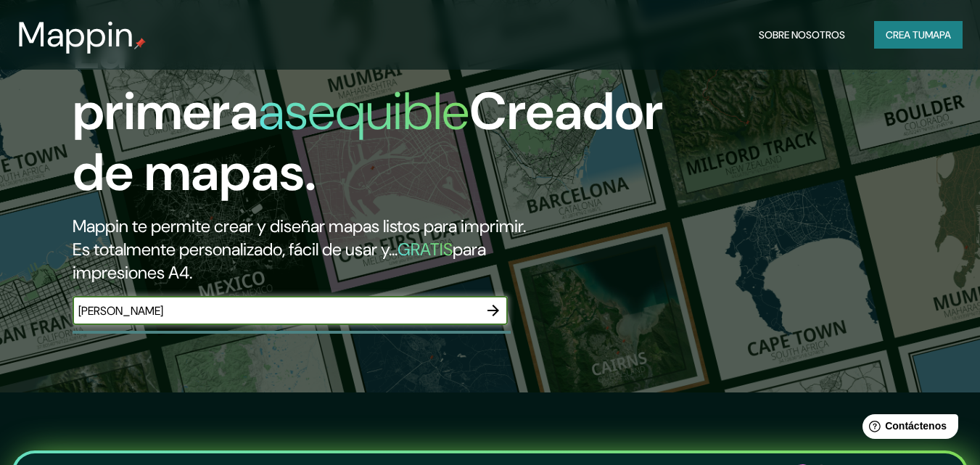  Describe the element at coordinates (65, 17) in the screenshot. I see `font: Contáctenos` at that location.